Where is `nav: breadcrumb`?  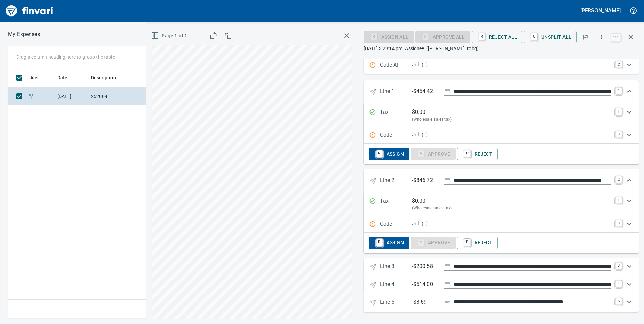 nav: breadcrumb is located at coordinates (24, 34).